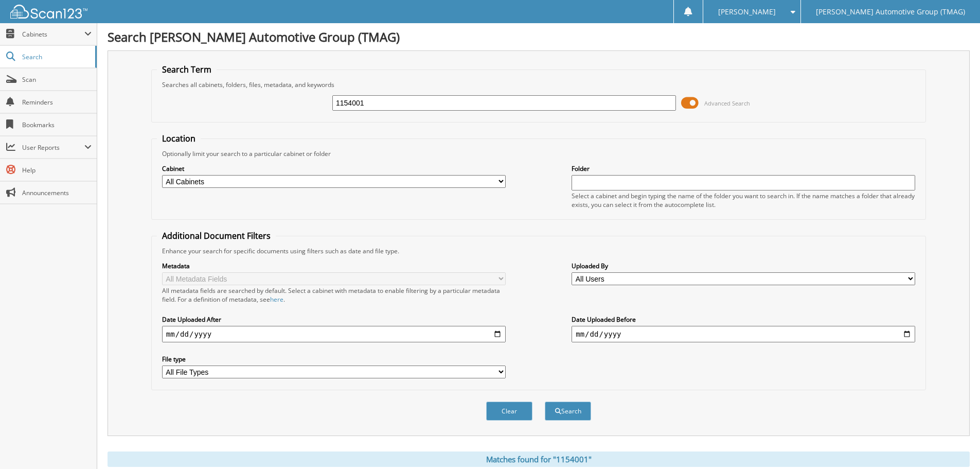  What do you see at coordinates (568, 411) in the screenshot?
I see `button: Search` at bounding box center [568, 411].